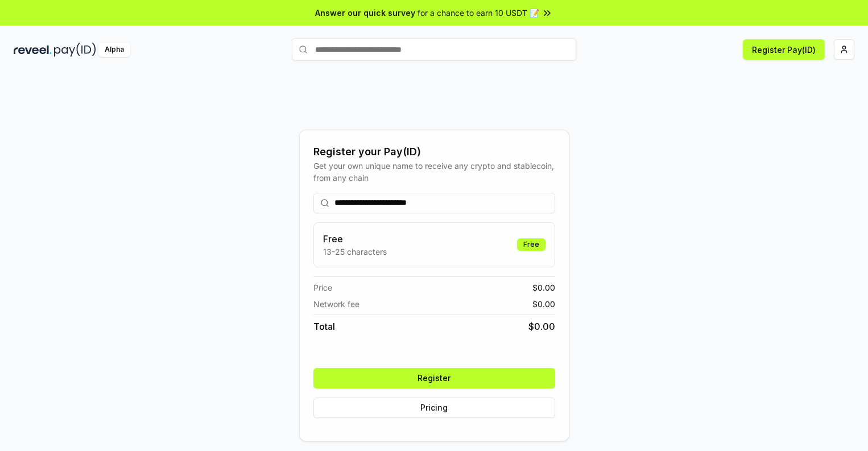  What do you see at coordinates (114, 49) in the screenshot?
I see `div: Alpha` at bounding box center [114, 49].